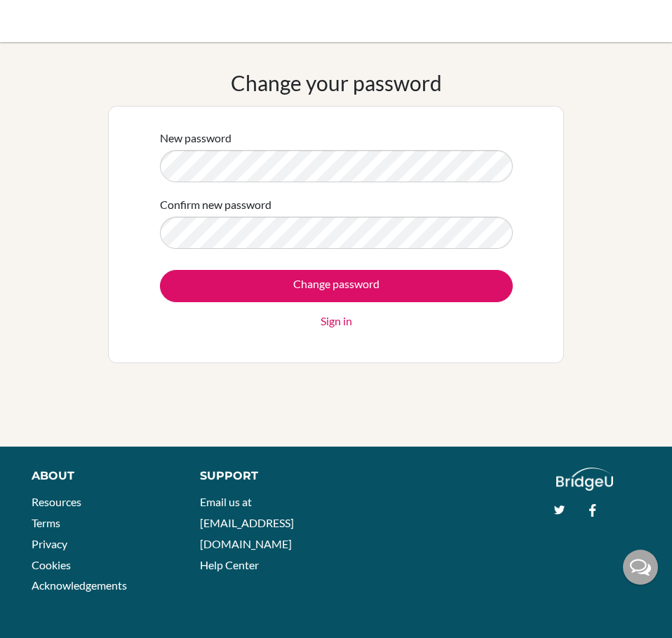  What do you see at coordinates (229, 564) in the screenshot?
I see `a: Help Center` at bounding box center [229, 564].